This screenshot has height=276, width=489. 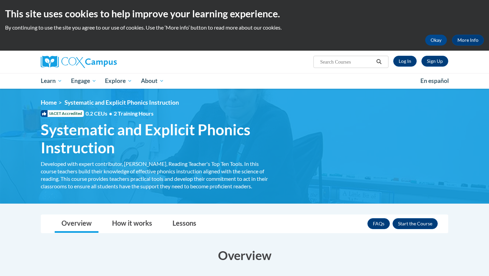 I want to click on span: IACET Accredited, so click(x=62, y=113).